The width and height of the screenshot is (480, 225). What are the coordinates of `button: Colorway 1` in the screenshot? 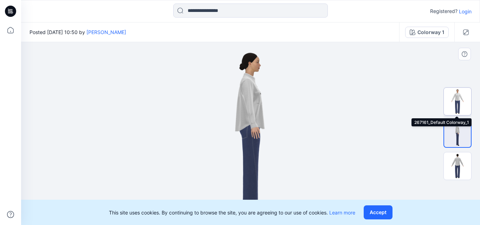 It's located at (427, 32).